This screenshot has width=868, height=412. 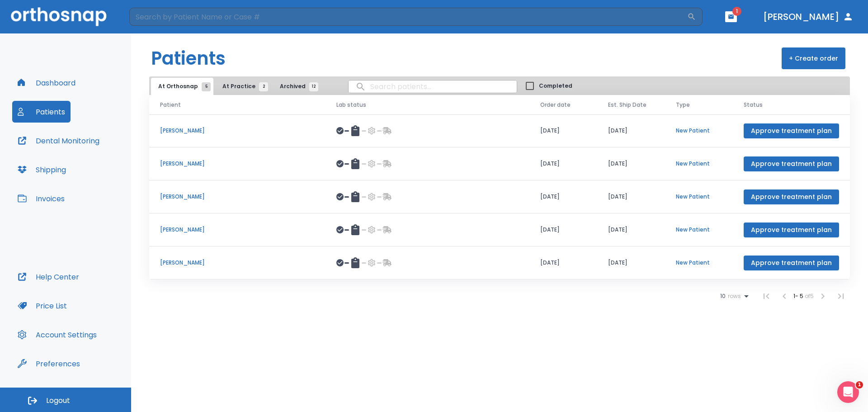 What do you see at coordinates (41, 170) in the screenshot?
I see `a: Shipping` at bounding box center [41, 170].